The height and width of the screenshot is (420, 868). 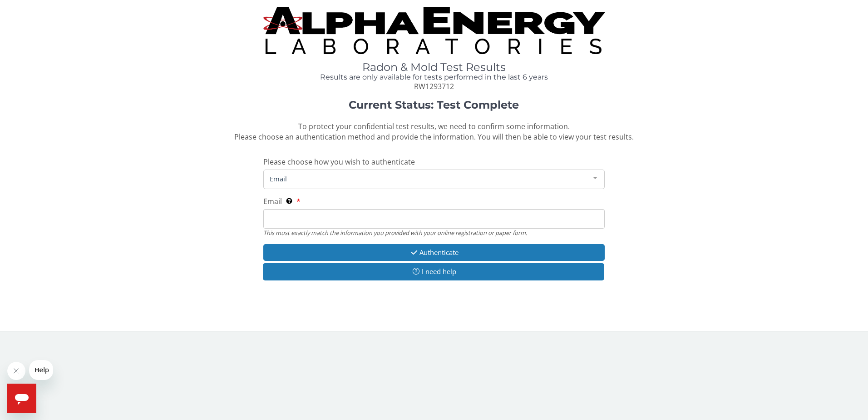 I want to click on strong: Current Status: Test Complete, so click(x=433, y=105).